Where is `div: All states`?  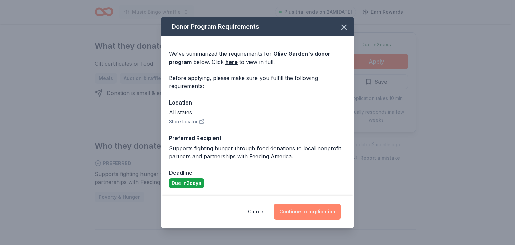 div: All states is located at coordinates (258, 112).